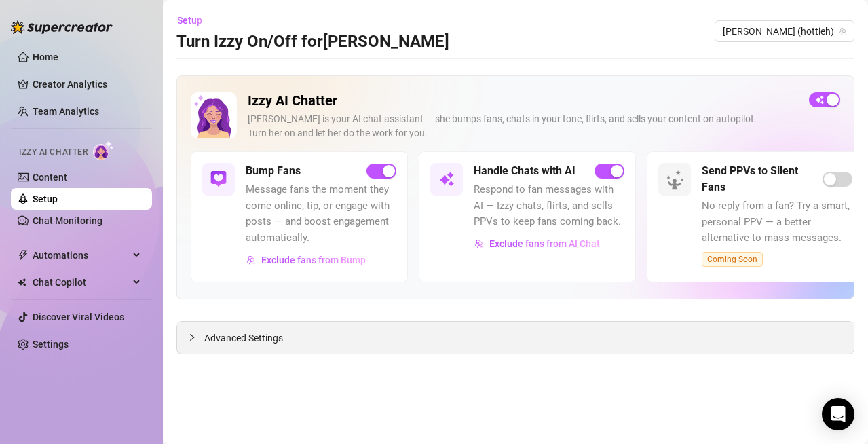  What do you see at coordinates (549, 206) in the screenshot?
I see `span: Respond to fan messages with AI — Izzy chats, flirts, and sells PPVs to keep fans coming back.` at bounding box center [549, 206].